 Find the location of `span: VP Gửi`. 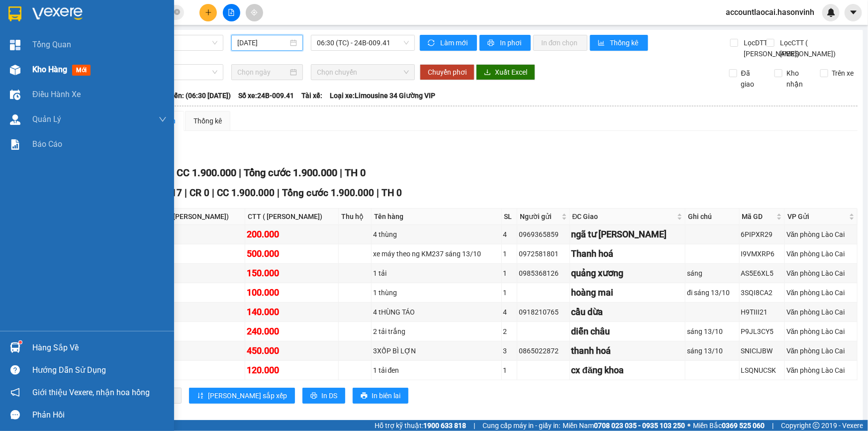

span: VP Gửi is located at coordinates (817, 217).